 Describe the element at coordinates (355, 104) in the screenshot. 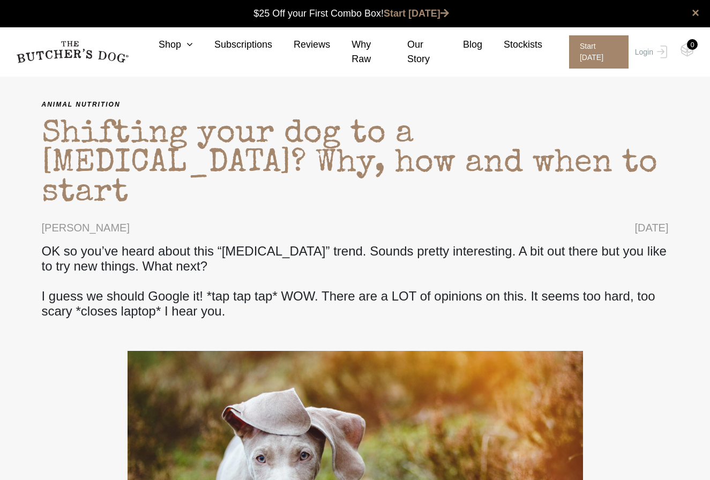

I see `span: ANIMAL NUTRITION` at that location.